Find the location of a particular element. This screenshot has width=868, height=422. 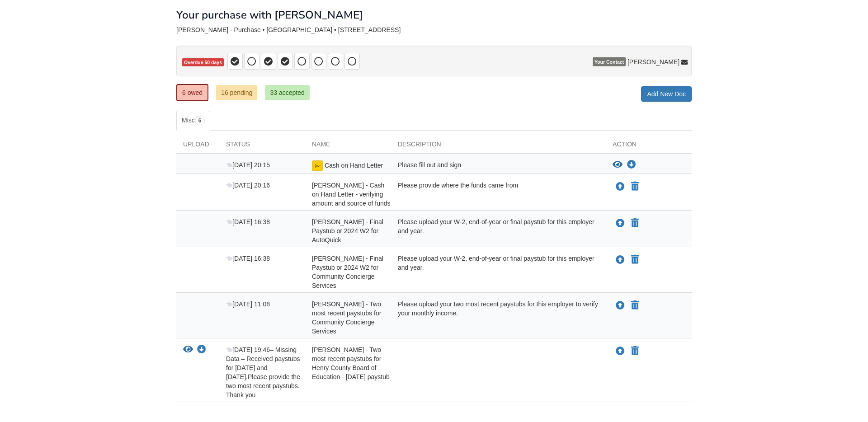

span: 6 is located at coordinates (200, 120).